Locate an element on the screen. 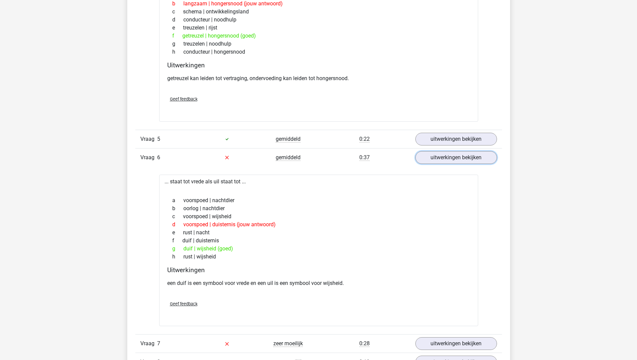 The height and width of the screenshot is (360, 637). div: ... staat tot vrede als uil staat tot ... is located at coordinates (318, 251).